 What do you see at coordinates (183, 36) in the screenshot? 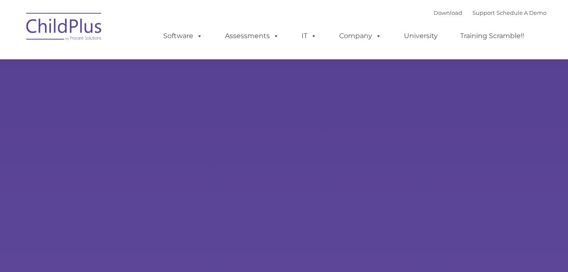
I see `a: Software` at bounding box center [183, 36].